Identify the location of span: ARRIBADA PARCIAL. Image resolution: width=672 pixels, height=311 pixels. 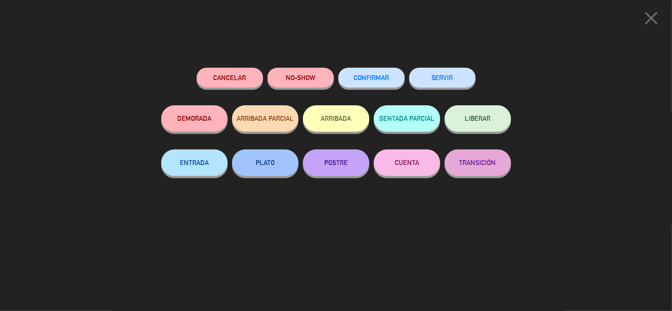
(265, 118).